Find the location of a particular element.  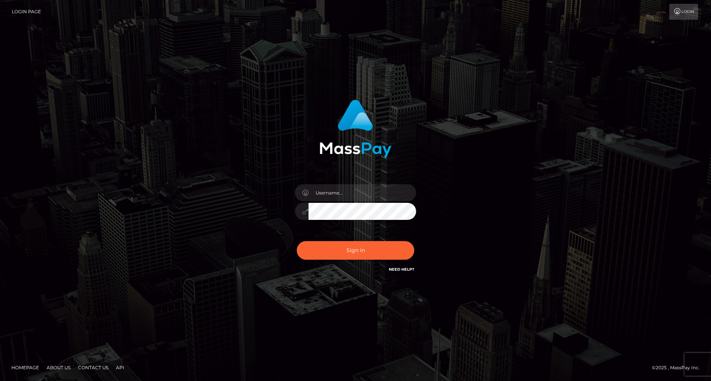

a: Homepage is located at coordinates (25, 367).